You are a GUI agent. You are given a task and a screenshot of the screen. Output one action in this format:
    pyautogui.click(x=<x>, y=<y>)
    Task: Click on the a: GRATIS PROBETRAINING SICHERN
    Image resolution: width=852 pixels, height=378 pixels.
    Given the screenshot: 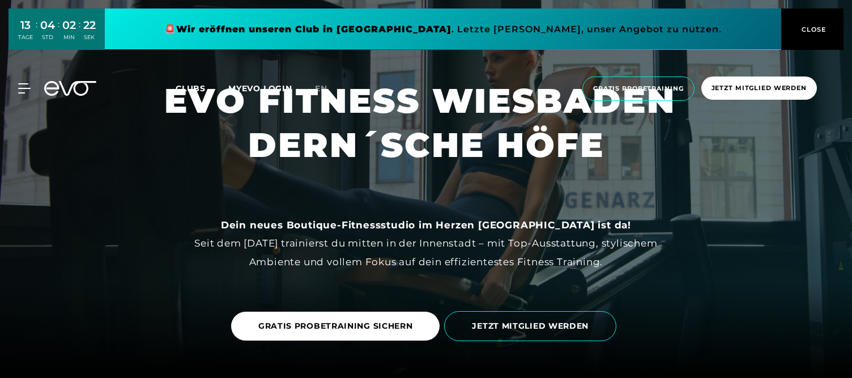 What is the action you would take?
    pyautogui.click(x=336, y=326)
    